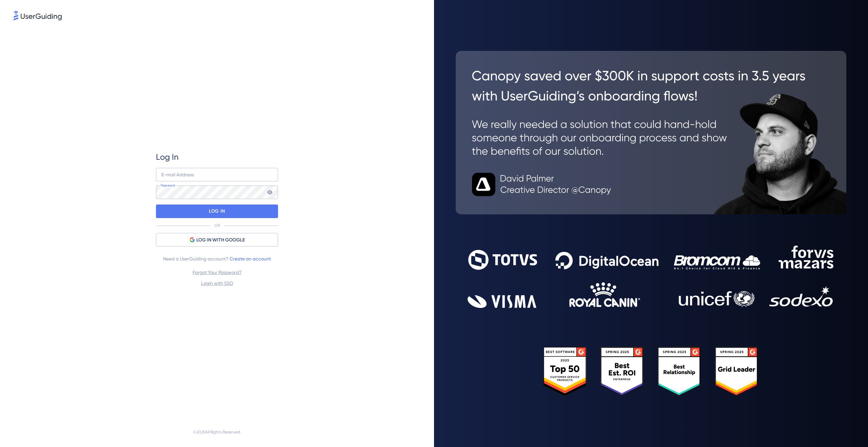 The height and width of the screenshot is (447, 868). Describe the element at coordinates (167, 157) in the screenshot. I see `span: Log In` at that location.